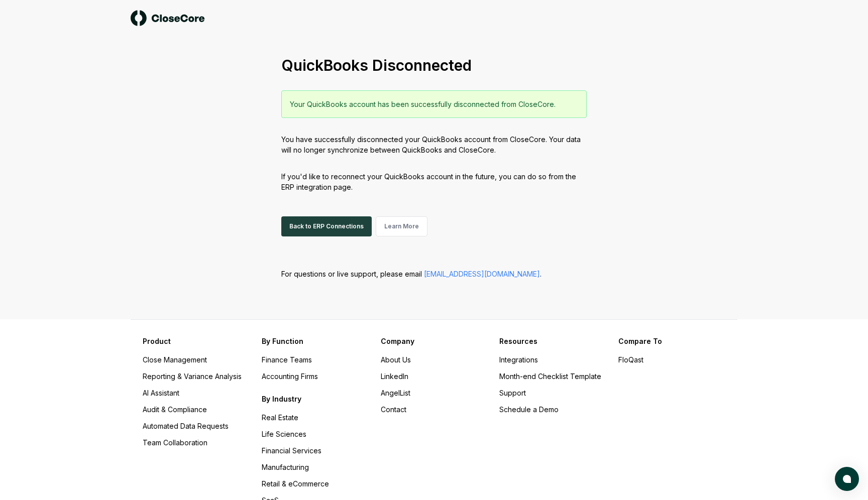  What do you see at coordinates (513, 393) in the screenshot?
I see `a: Support` at bounding box center [513, 393].